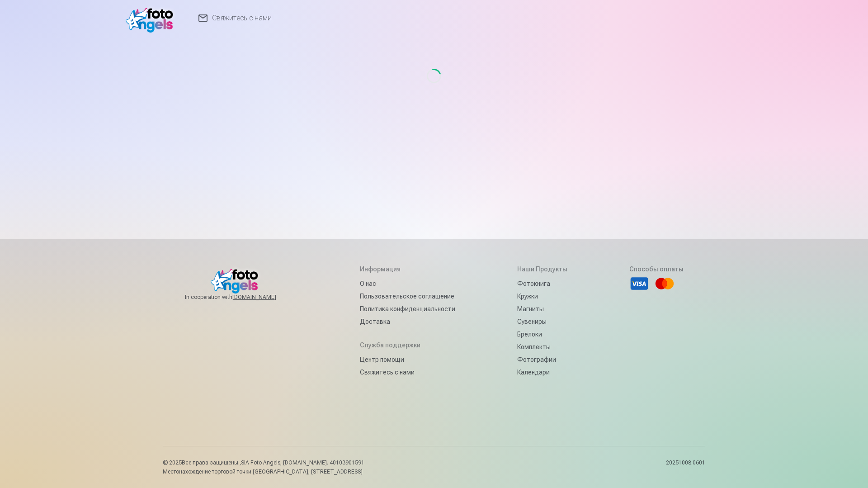 Image resolution: width=868 pixels, height=488 pixels. Describe the element at coordinates (542, 269) in the screenshot. I see `h5: Наши продукты` at that location.